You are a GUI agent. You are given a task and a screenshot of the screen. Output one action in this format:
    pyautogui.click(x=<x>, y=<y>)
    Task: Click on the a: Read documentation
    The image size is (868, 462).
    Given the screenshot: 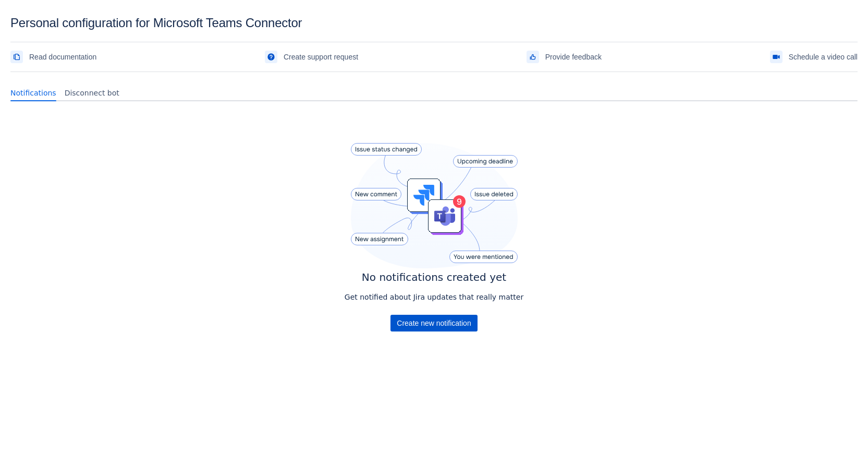 What is the action you would take?
    pyautogui.click(x=53, y=57)
    